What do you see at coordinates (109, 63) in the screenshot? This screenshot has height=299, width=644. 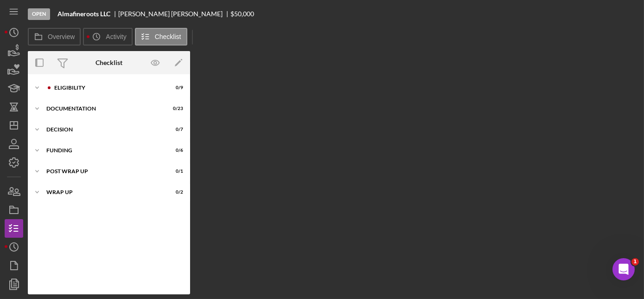 I see `div: Checklist` at bounding box center [109, 63].